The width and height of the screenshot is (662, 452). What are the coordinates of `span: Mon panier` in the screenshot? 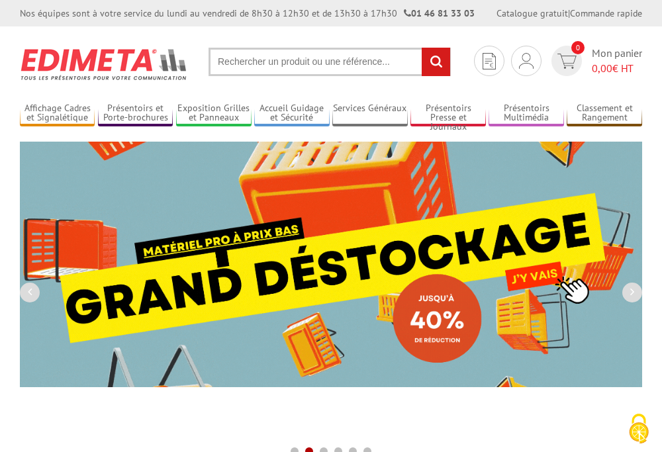 It's located at (617, 61).